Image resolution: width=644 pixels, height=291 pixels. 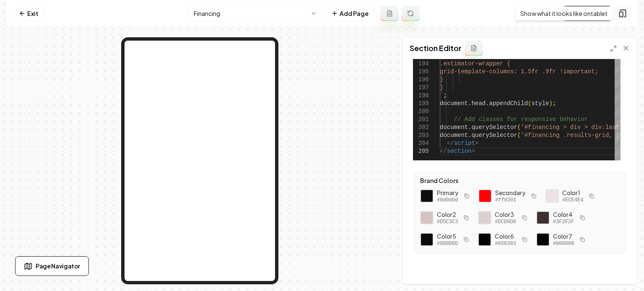 I want to click on span: section, so click(x=459, y=151).